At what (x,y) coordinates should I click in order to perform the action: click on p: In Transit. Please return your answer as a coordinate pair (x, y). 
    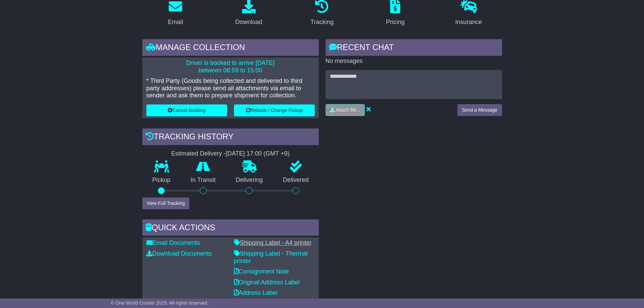
    Looking at the image, I should click on (203, 180).